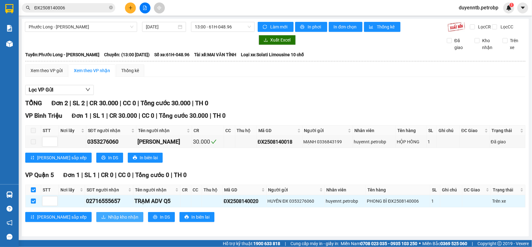 The height and width of the screenshot is (247, 532). I want to click on td: HUYỀN PETRO, so click(164, 142).